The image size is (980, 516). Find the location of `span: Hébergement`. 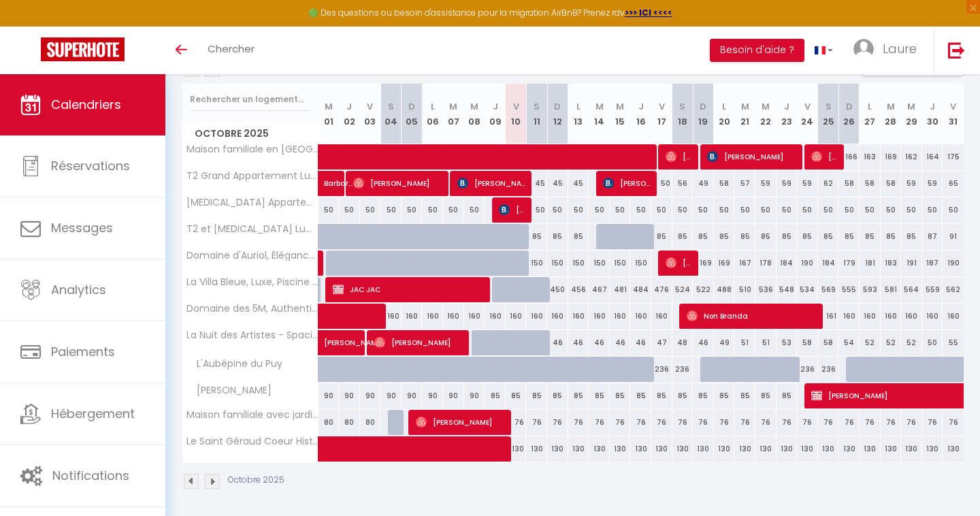

span: Hébergement is located at coordinates (93, 413).